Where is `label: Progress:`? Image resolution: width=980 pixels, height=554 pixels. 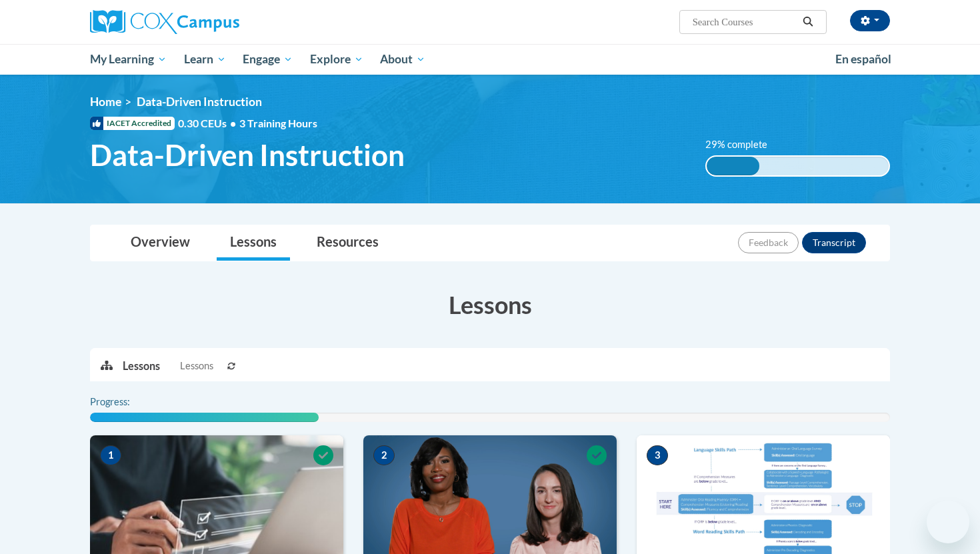 label: Progress: is located at coordinates (128, 401).